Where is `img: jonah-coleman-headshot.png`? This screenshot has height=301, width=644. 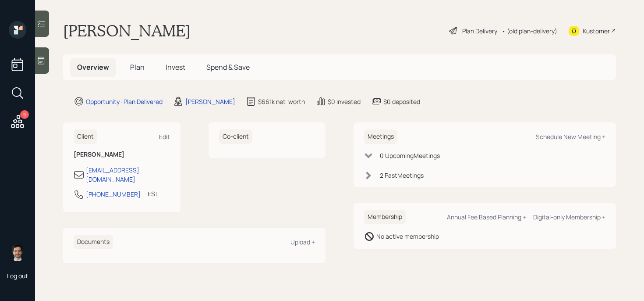 img: jonah-coleman-headshot.png is located at coordinates (18, 252).